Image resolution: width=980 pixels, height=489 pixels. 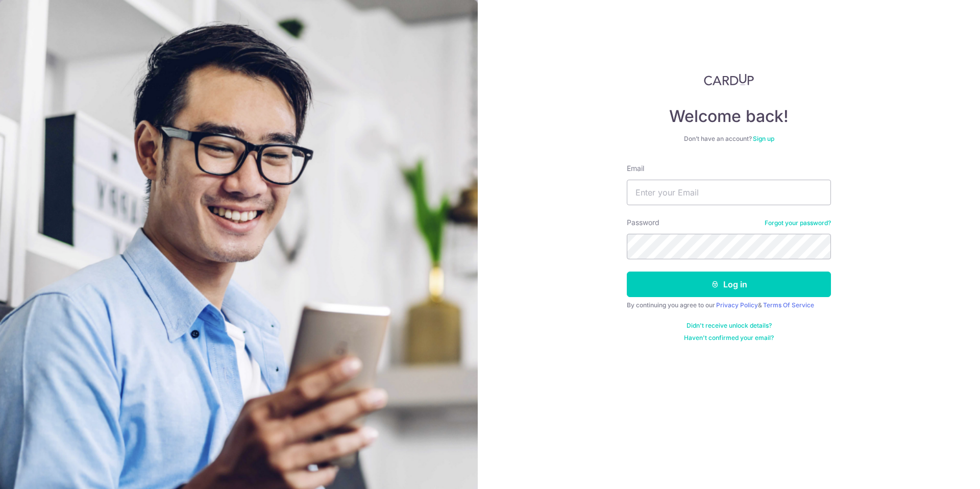 I want to click on div: By continuing you agree to our &, so click(x=729, y=305).